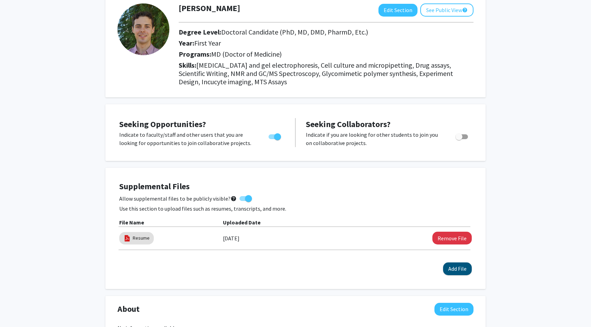  Describe the element at coordinates (241, 222) in the screenshot. I see `b: Uploaded Date` at that location.